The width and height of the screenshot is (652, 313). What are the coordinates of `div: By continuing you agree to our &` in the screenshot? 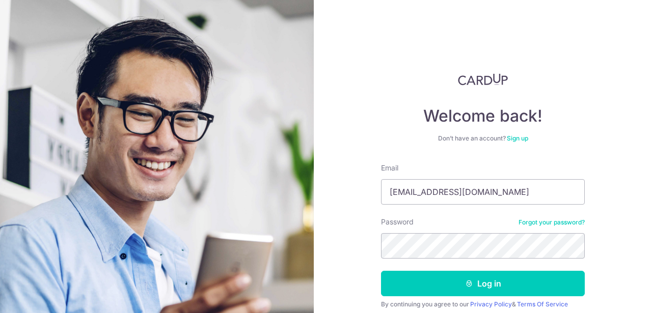 It's located at (483, 305).